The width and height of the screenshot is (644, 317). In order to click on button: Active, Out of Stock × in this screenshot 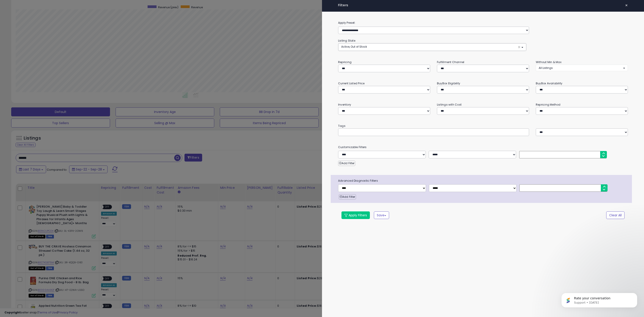, I will do `click(432, 47)`.